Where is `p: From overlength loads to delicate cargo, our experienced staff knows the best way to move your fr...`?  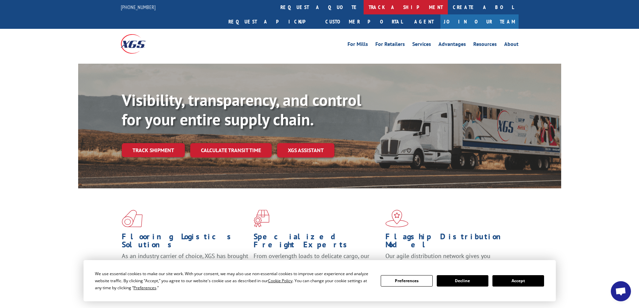
p: From overlength loads to delicate cargo, our experienced staff knows the best way to move your fr... is located at coordinates (317, 267).